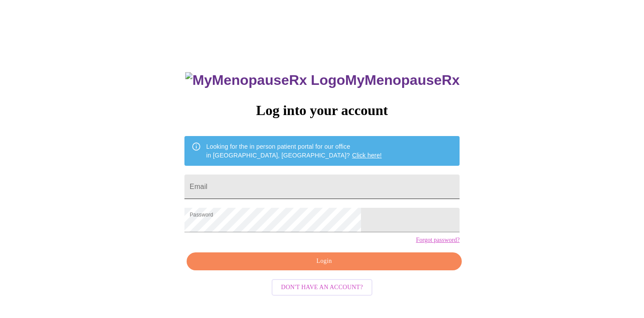 The height and width of the screenshot is (318, 644). Describe the element at coordinates (265, 80) in the screenshot. I see `img: MyMenopauseRx Logo` at that location.